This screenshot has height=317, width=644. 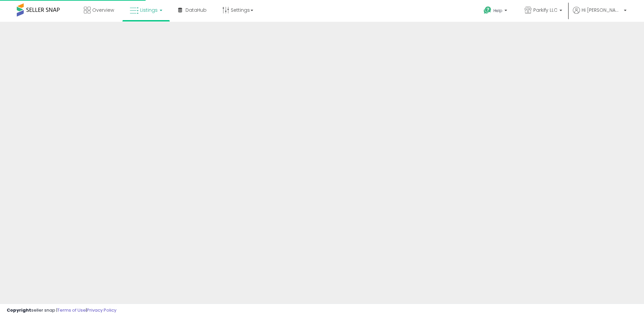 What do you see at coordinates (149, 10) in the screenshot?
I see `span: Listings` at bounding box center [149, 10].